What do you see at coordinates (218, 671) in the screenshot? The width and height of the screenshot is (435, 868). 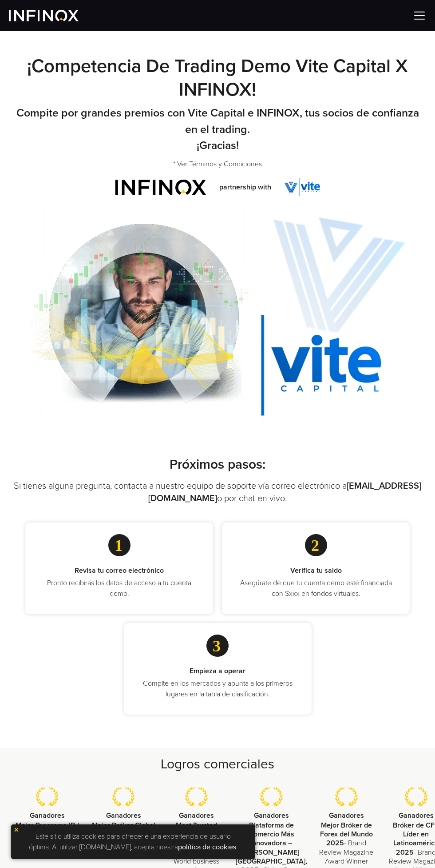 I see `strong: Empieza a operar` at bounding box center [218, 671].